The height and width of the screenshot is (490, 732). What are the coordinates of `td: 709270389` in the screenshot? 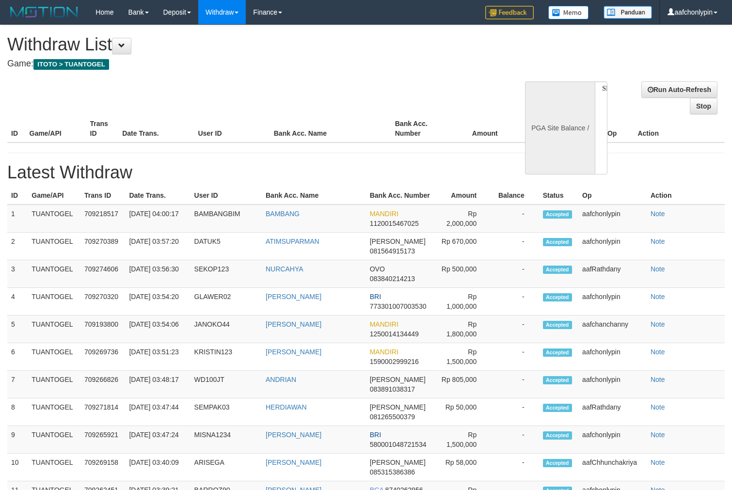 It's located at (103, 246).